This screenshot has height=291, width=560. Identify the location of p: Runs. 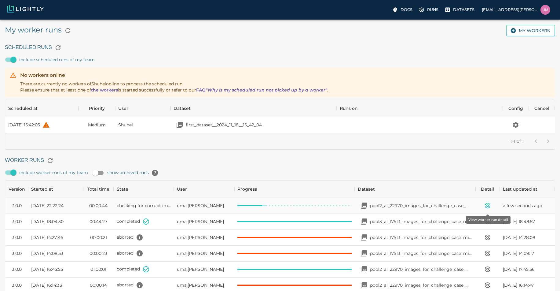
(433, 9).